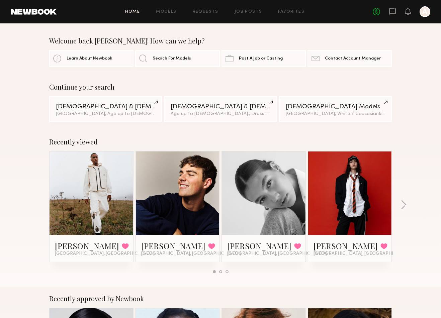 The width and height of the screenshot is (441, 318). What do you see at coordinates (205, 12) in the screenshot?
I see `a: Requests` at bounding box center [205, 12].